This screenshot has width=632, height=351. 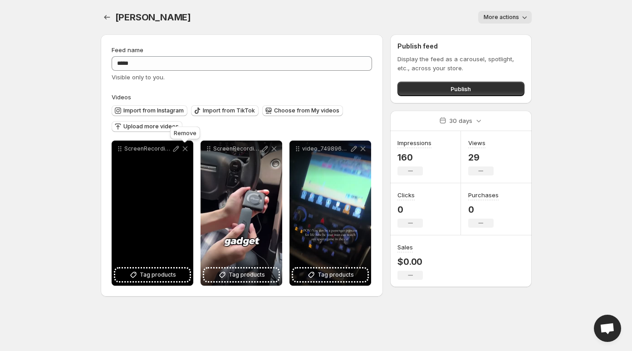 What do you see at coordinates (121, 97) in the screenshot?
I see `span: Videos` at bounding box center [121, 97].